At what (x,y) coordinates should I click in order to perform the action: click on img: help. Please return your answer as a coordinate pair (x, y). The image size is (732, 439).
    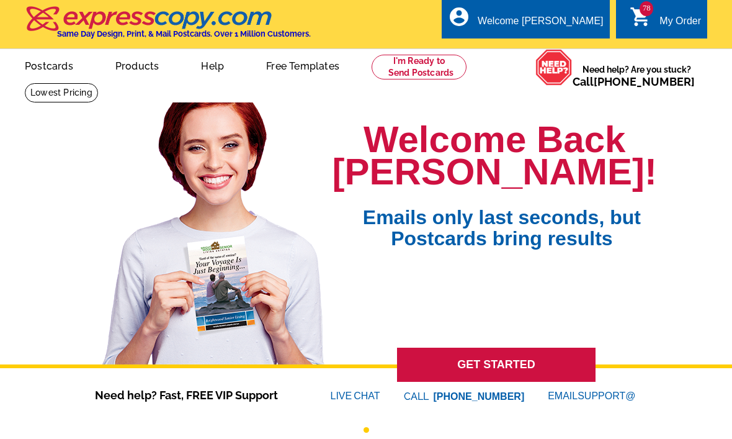
    Looking at the image, I should click on (554, 67).